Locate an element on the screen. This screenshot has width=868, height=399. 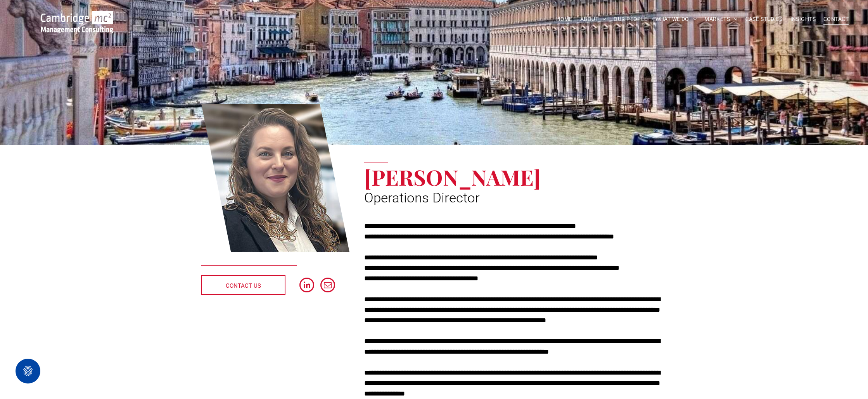
img: Go to Homepage is located at coordinates (77, 22).